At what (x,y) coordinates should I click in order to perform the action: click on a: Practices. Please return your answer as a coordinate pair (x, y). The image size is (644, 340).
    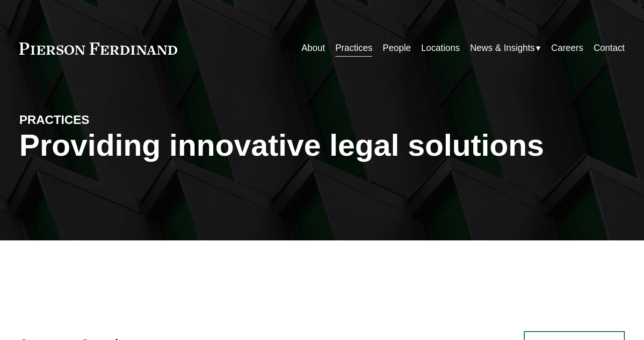
    Looking at the image, I should click on (354, 48).